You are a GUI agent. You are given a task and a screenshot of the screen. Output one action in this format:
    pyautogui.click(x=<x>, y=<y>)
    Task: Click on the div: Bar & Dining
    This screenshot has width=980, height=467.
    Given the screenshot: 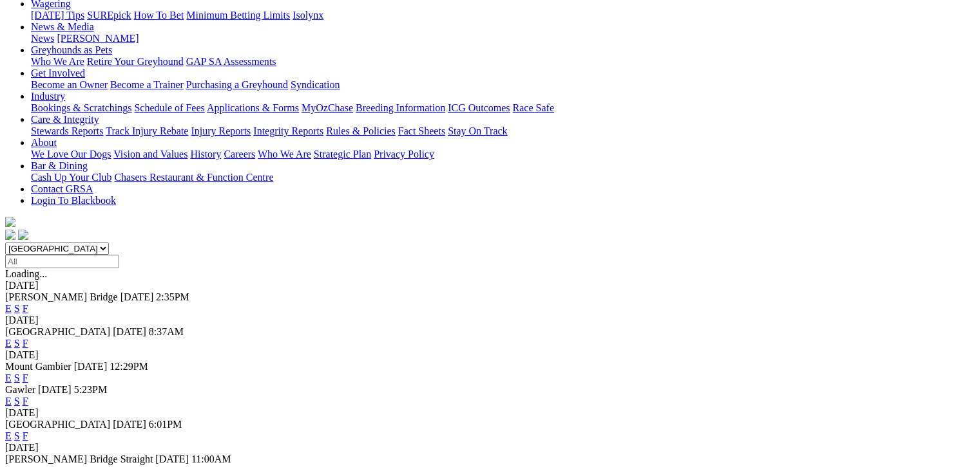 What is the action you would take?
    pyautogui.click(x=503, y=177)
    